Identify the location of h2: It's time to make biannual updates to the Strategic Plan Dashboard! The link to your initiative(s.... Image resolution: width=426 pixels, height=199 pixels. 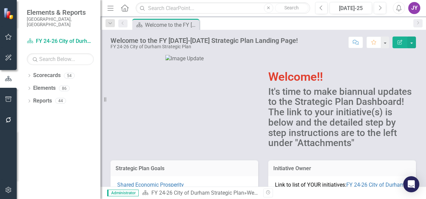
(342, 118).